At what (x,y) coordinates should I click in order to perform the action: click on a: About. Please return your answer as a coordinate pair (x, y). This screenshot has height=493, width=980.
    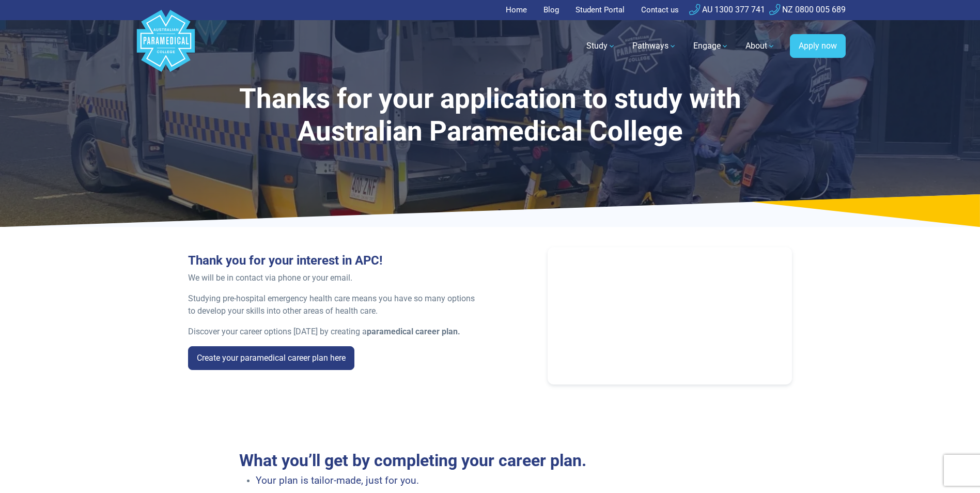
    Looking at the image, I should click on (761, 46).